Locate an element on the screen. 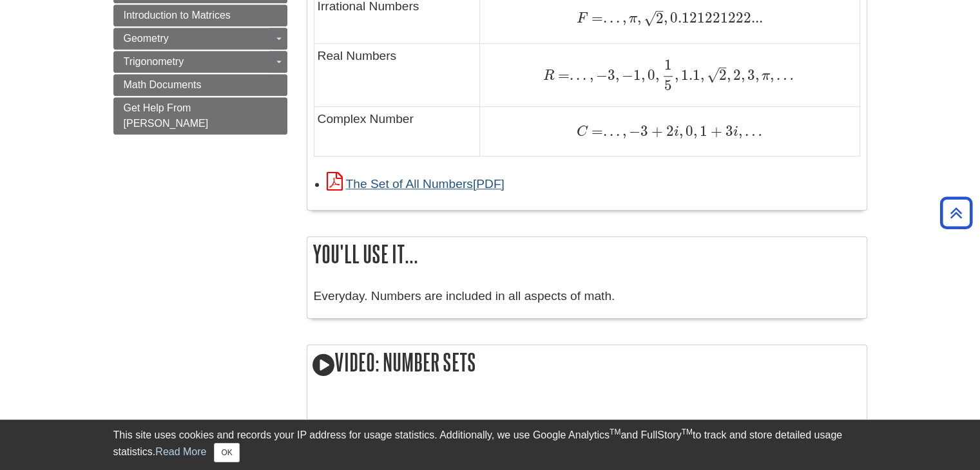 The image size is (980, 470). a: Math Documents is located at coordinates (201, 85).